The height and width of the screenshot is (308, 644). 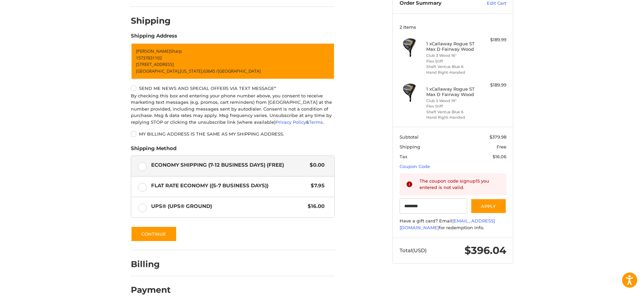 I want to click on span: Total (USD), so click(x=413, y=250).